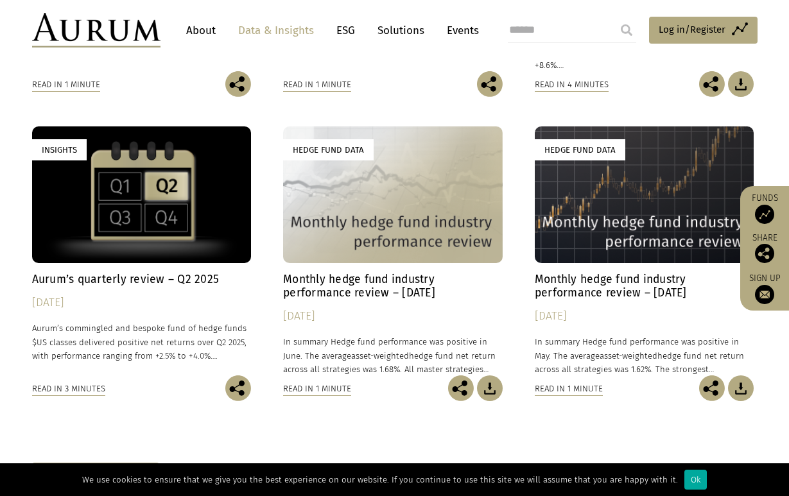  What do you see at coordinates (276, 30) in the screenshot?
I see `a: Data & Insights` at bounding box center [276, 30].